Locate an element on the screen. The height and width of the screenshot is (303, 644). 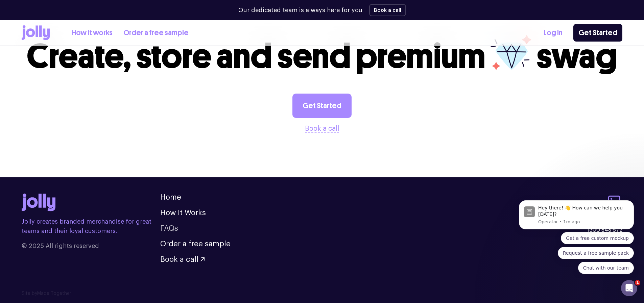
p: Message from Operator, sent 1m ago is located at coordinates (75, 28).